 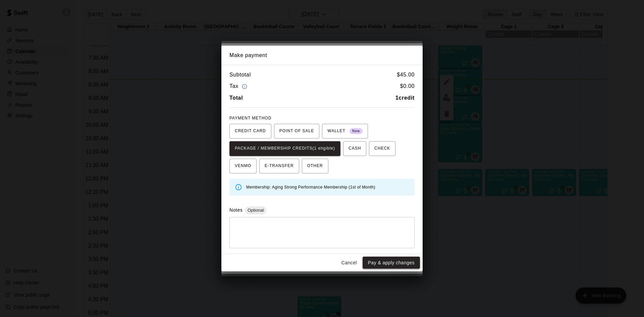 I want to click on button: POINT OF SALE, so click(x=297, y=131).